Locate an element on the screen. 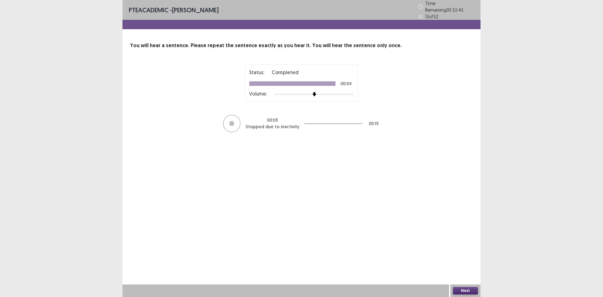 The width and height of the screenshot is (603, 297). p: 00 : 03 is located at coordinates (272, 120).